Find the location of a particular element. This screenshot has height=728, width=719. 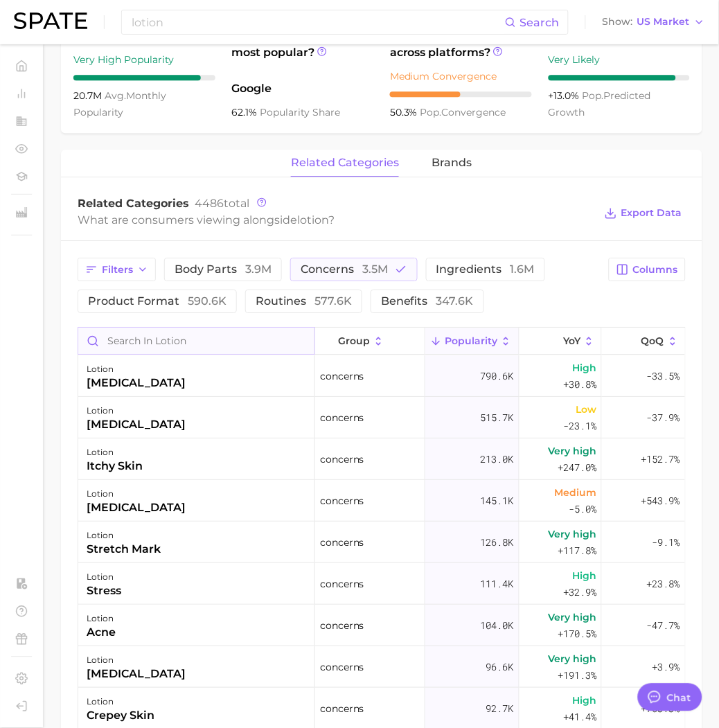

span: Columns is located at coordinates (656, 270).